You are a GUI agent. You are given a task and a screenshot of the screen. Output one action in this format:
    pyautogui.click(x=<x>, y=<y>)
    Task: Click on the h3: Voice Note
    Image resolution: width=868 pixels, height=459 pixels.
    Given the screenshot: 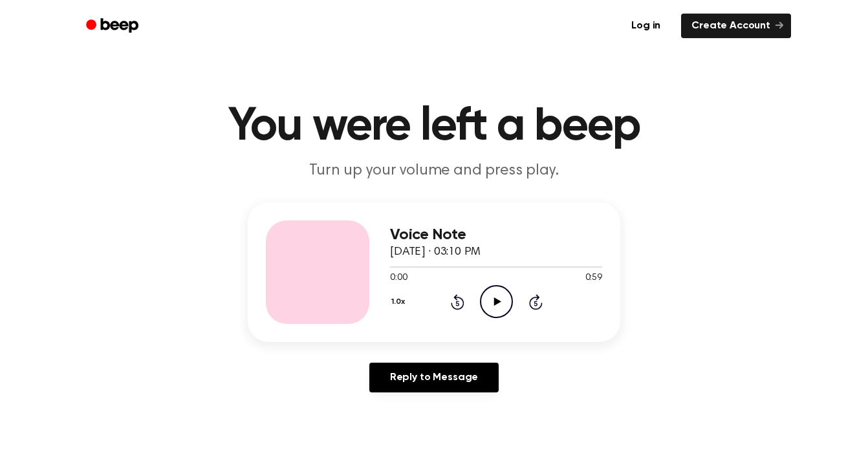 What is the action you would take?
    pyautogui.click(x=496, y=235)
    